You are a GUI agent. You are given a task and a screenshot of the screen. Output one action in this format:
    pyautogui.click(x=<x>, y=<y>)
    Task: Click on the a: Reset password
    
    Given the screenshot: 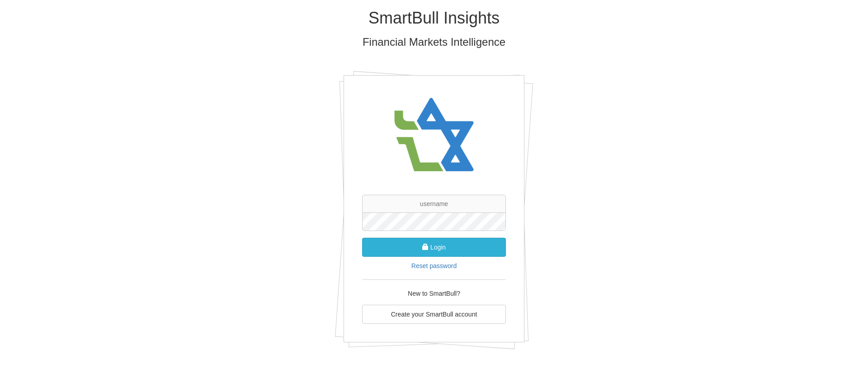 What is the action you would take?
    pyautogui.click(x=434, y=266)
    